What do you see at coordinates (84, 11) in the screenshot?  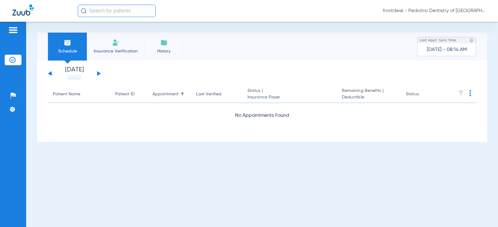 I see `img: Search Icon` at bounding box center [84, 11].